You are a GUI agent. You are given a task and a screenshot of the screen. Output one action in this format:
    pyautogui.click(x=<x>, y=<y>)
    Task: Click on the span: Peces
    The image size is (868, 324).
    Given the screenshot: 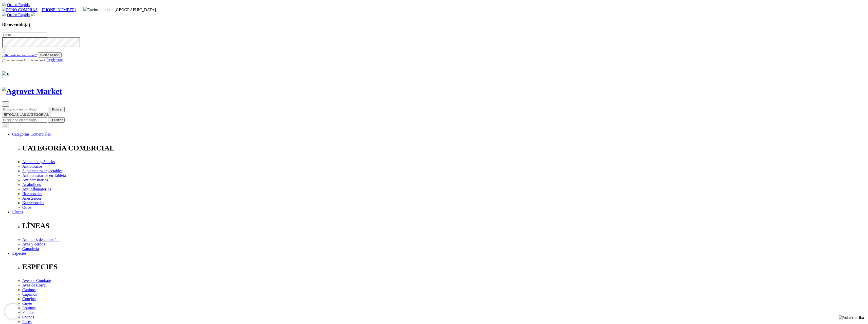 What is the action you would take?
    pyautogui.click(x=27, y=321)
    